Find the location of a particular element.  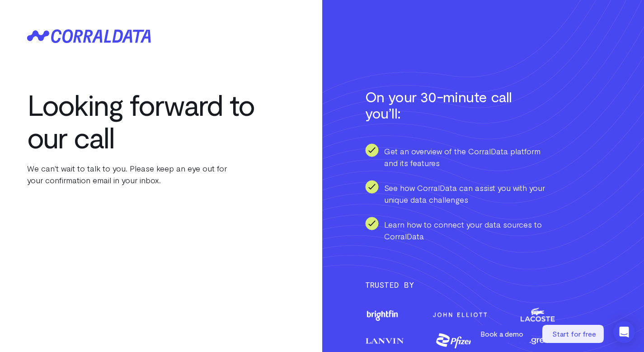

li: Learn how to connect your data sources to CorralData is located at coordinates (460, 230).